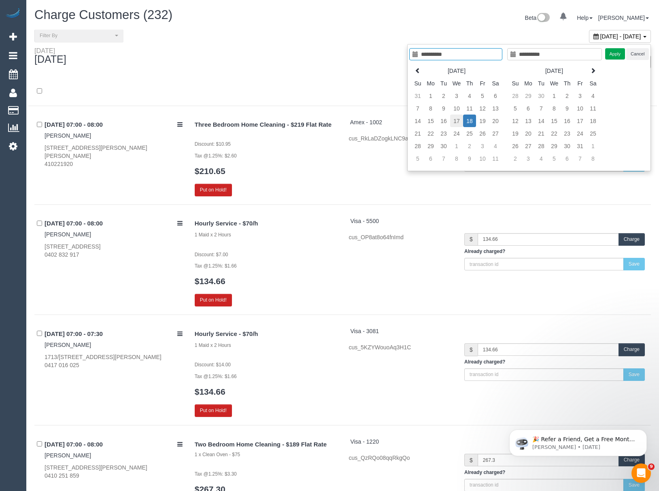 The height and width of the screenshot is (491, 659). What do you see at coordinates (515, 146) in the screenshot?
I see `td: 26` at bounding box center [515, 146].